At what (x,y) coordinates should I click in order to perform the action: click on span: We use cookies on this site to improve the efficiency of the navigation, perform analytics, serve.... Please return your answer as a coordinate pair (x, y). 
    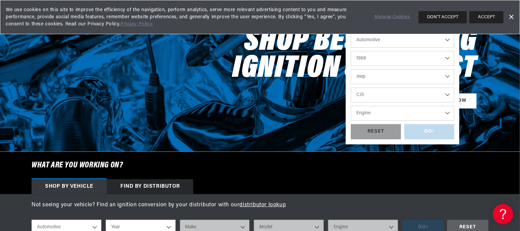
    Looking at the image, I should click on (185, 17).